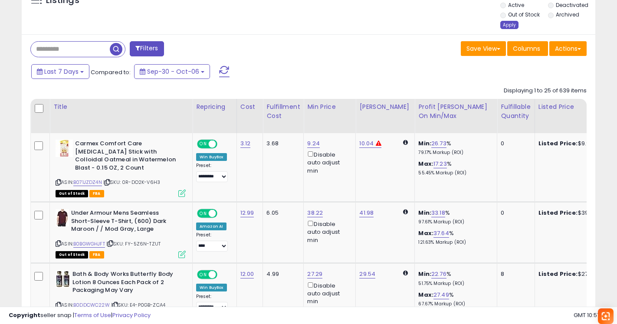  I want to click on a: 29.54, so click(367, 274).